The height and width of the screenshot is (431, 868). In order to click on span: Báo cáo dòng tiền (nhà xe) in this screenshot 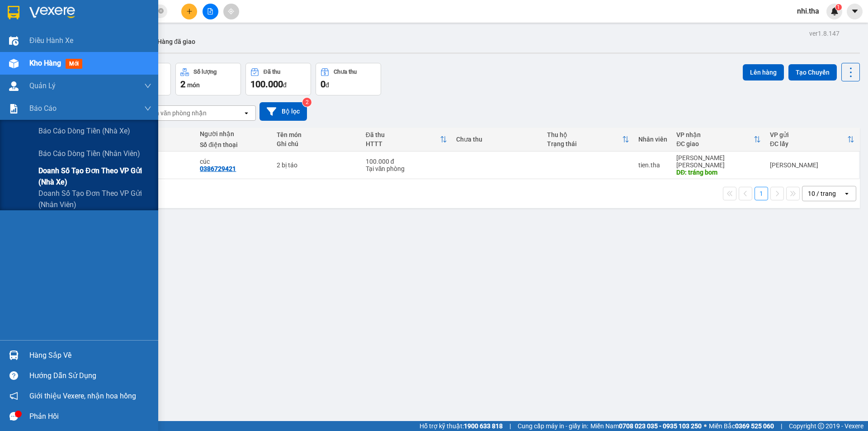, I will do `click(84, 131)`.